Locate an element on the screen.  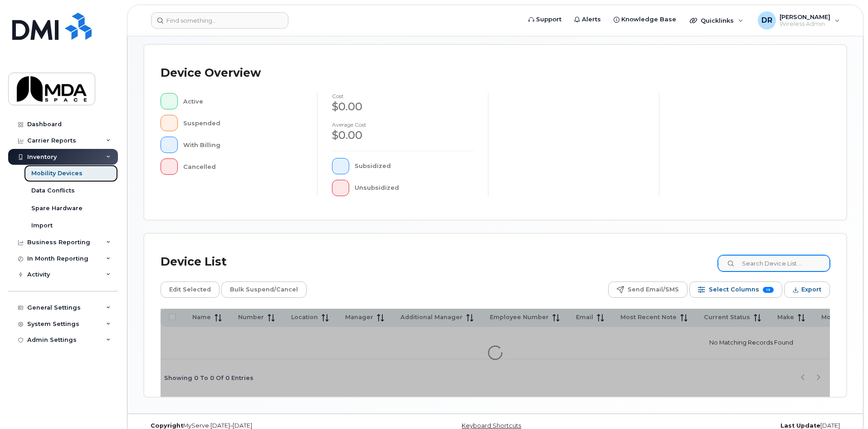
button: Export is located at coordinates (807, 290).